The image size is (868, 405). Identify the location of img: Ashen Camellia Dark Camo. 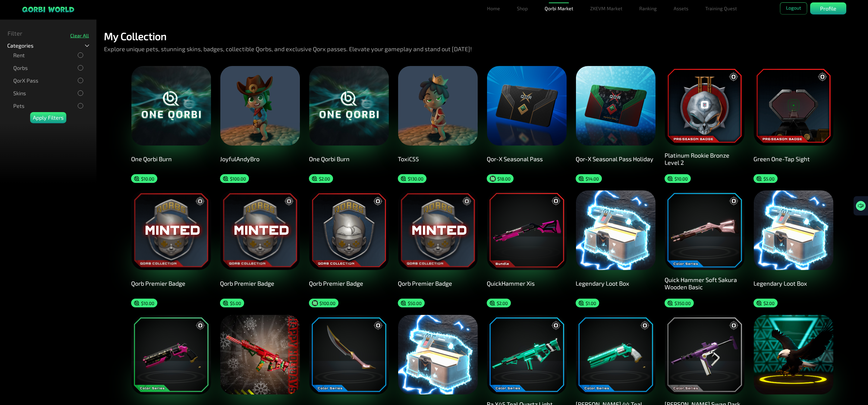
(171, 355).